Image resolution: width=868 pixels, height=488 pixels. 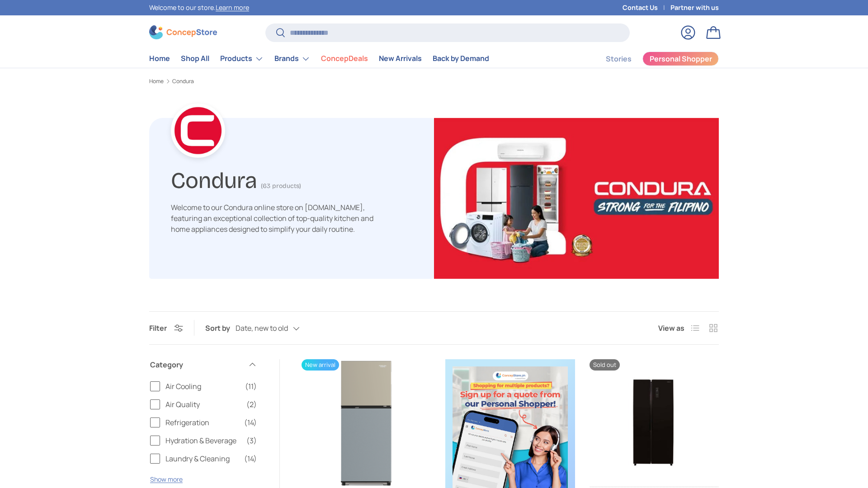 I want to click on span: Air Quality, so click(x=203, y=405).